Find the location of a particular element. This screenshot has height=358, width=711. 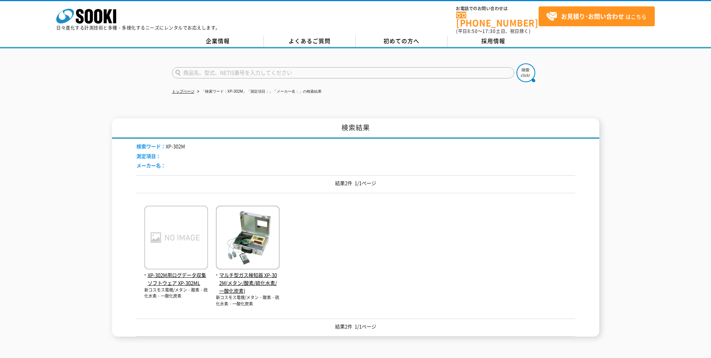

li: 「検索ワード：XP-302M」「測定項目：」「メーカー名：」の検索結果 is located at coordinates (259, 91).